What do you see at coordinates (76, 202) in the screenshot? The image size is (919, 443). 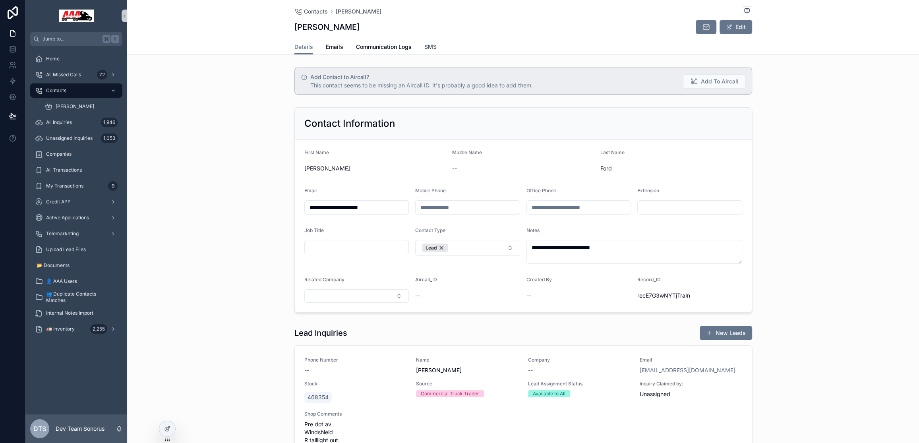 I see `a: Credit APP` at bounding box center [76, 202].